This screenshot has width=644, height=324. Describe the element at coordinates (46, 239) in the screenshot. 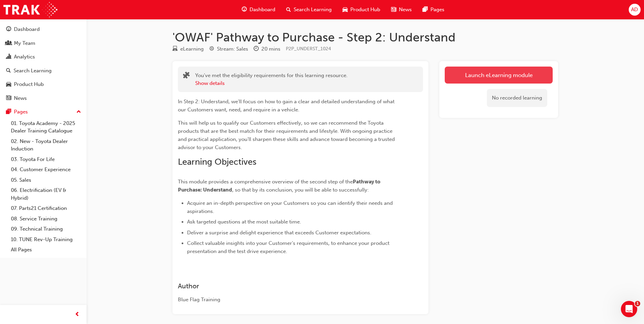

I see `a: 10. TUNE Rev-Up Training` at that location.